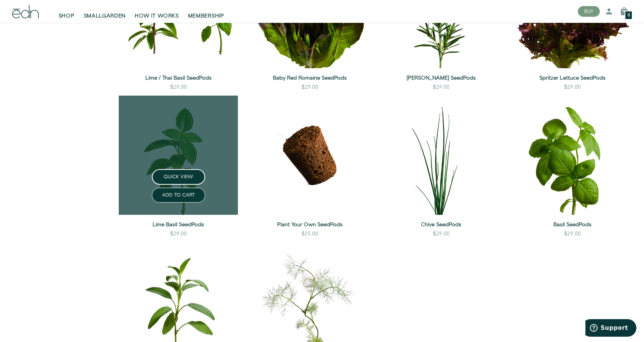 The height and width of the screenshot is (342, 644). I want to click on img: Basil SeedPods, so click(572, 155).